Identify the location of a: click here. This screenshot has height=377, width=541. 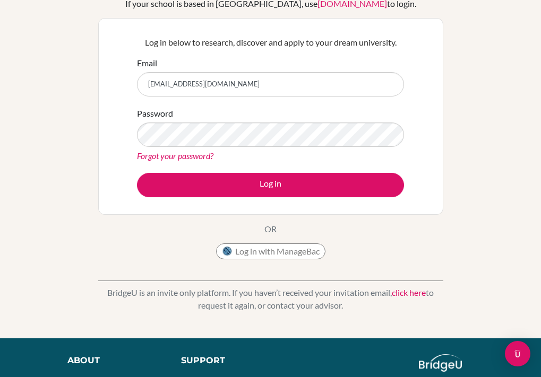
(409, 292).